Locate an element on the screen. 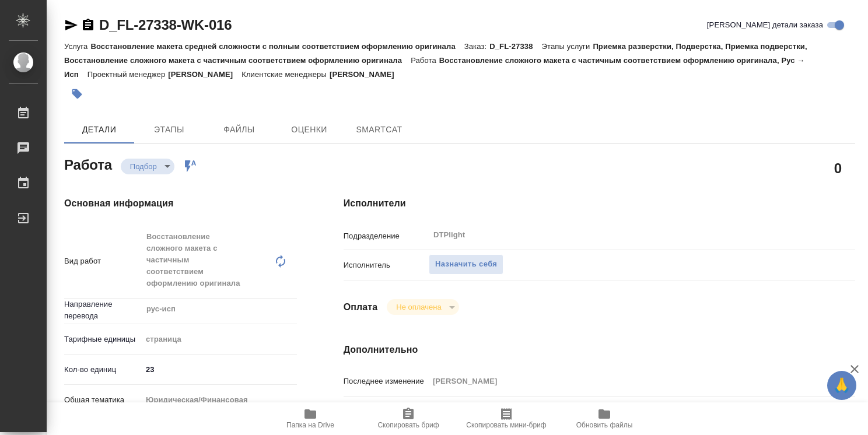  span: Скопировать мини-бриф is located at coordinates (505, 425).